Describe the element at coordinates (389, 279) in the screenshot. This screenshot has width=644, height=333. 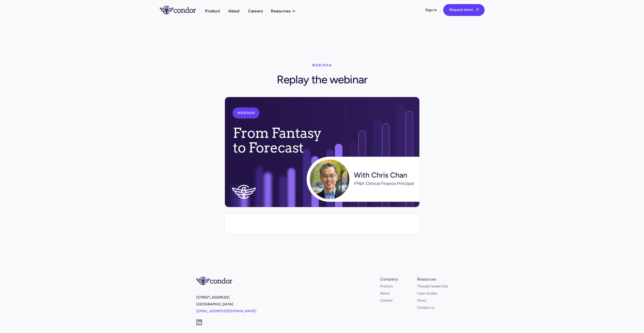
I see `div: Company` at that location.